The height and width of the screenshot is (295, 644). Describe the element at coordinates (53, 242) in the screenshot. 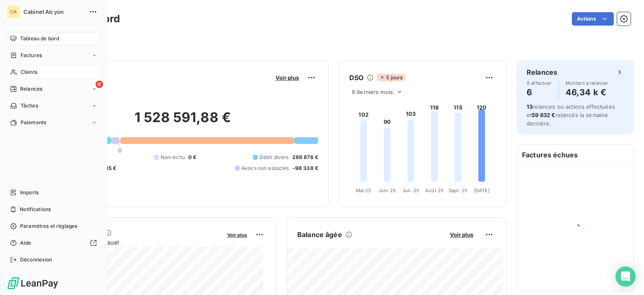

I see `a: Aide` at that location.